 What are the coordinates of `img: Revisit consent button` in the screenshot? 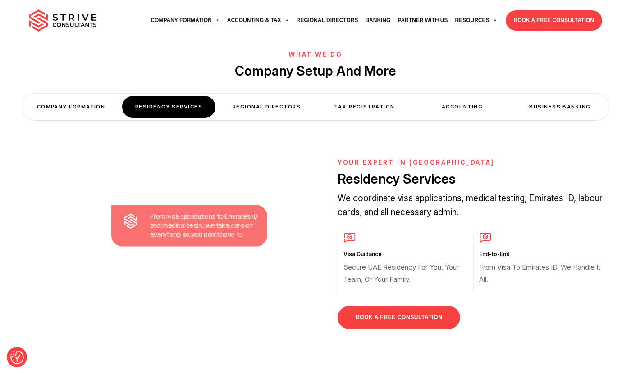 It's located at (17, 358).